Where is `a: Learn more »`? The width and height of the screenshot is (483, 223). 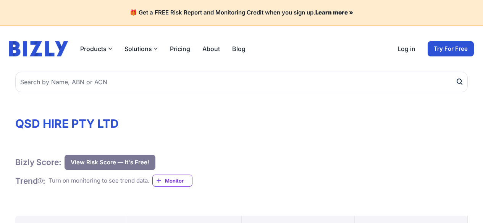
a: Learn more » is located at coordinates (334, 12).